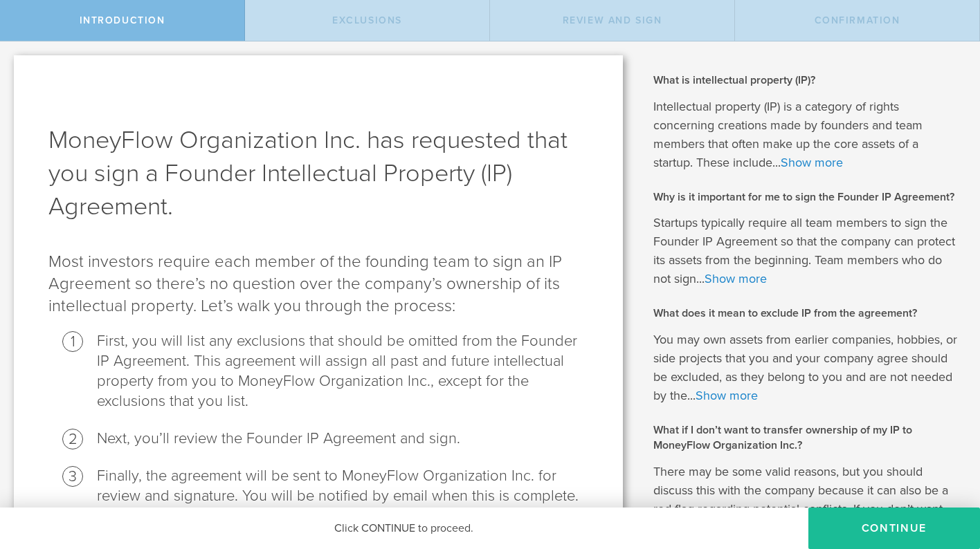 This screenshot has height=549, width=980. I want to click on h1: MoneyFlow Organization Inc. has requested that you sign a Founder Intellectual Property (IP) Agre..., so click(318, 174).